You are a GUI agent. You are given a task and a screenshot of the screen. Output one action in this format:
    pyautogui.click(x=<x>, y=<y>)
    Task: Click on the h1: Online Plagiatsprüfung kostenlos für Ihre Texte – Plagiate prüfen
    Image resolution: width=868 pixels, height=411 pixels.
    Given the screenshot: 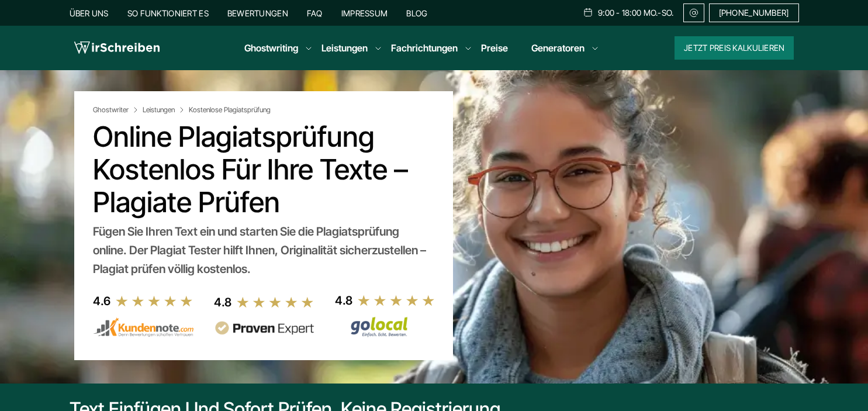 What is the action you would take?
    pyautogui.click(x=263, y=170)
    